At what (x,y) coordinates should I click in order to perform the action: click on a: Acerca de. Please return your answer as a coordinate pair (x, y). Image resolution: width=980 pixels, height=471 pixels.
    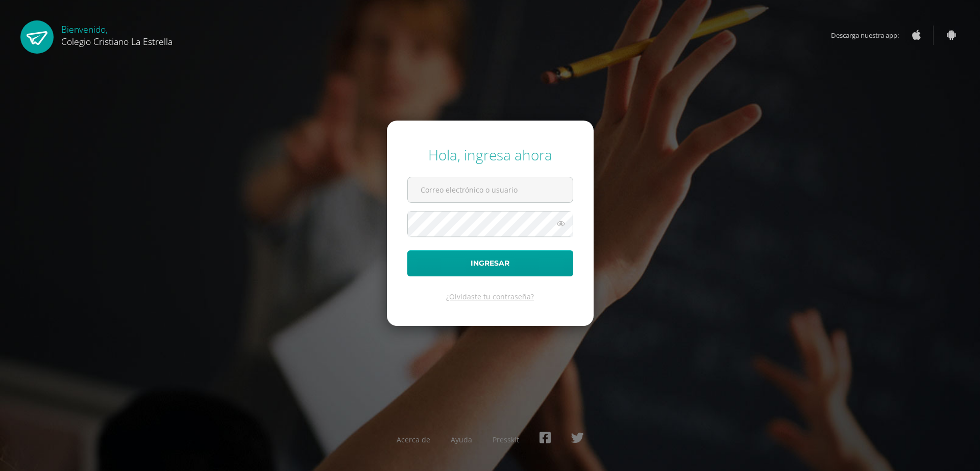
    Looking at the image, I should click on (414, 439).